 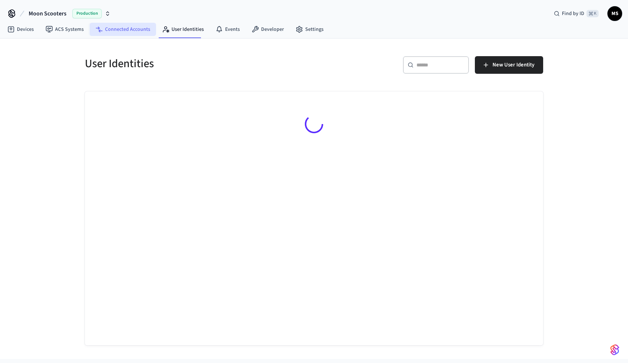 I want to click on img: SeamLogoGradient.69752ec5.svg, so click(x=614, y=350).